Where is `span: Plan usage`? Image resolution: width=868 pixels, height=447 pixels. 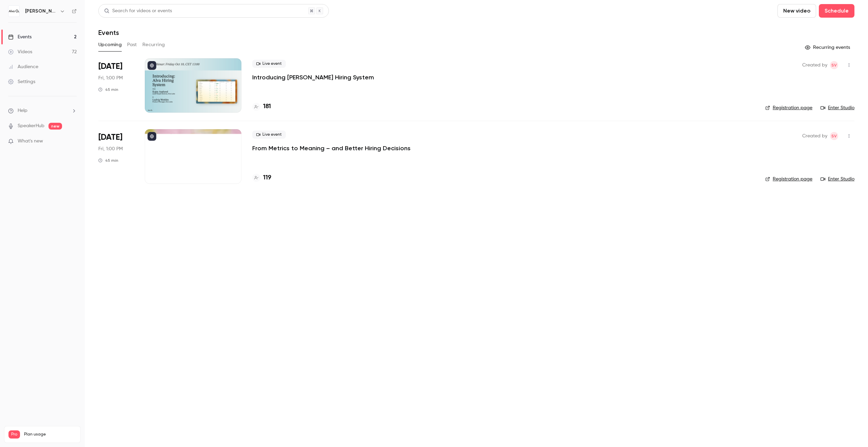 span: Plan usage is located at coordinates (50, 434).